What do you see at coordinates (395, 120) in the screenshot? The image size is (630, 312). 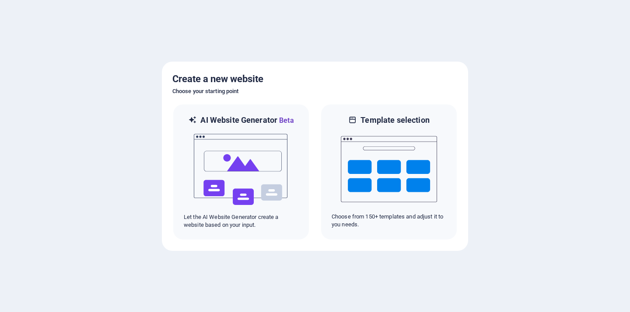 I see `h6: Template selection` at bounding box center [395, 120].